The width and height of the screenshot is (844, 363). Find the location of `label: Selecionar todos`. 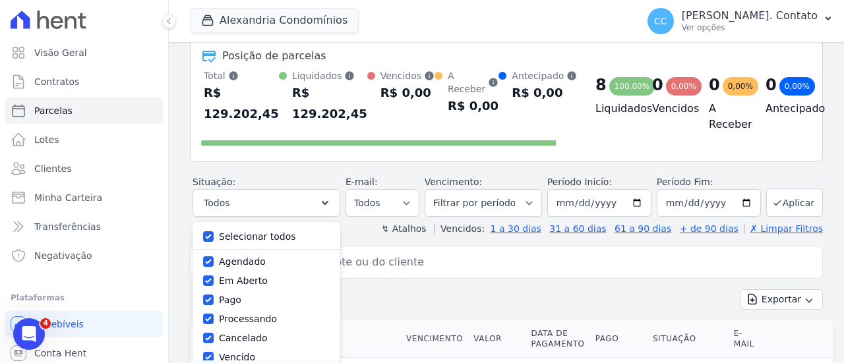

label: Selecionar todos is located at coordinates (257, 237).